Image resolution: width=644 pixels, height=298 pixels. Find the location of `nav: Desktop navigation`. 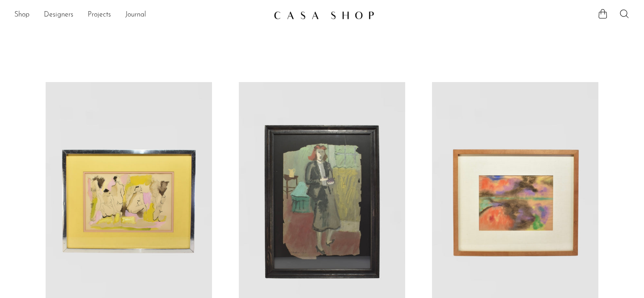

nav: Desktop navigation is located at coordinates (141, 15).